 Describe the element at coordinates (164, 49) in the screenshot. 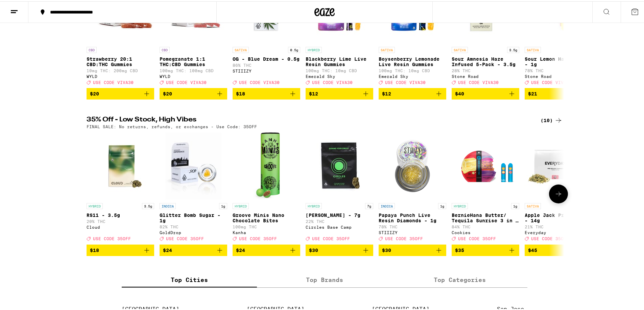

I see `p: CBD` at that location.